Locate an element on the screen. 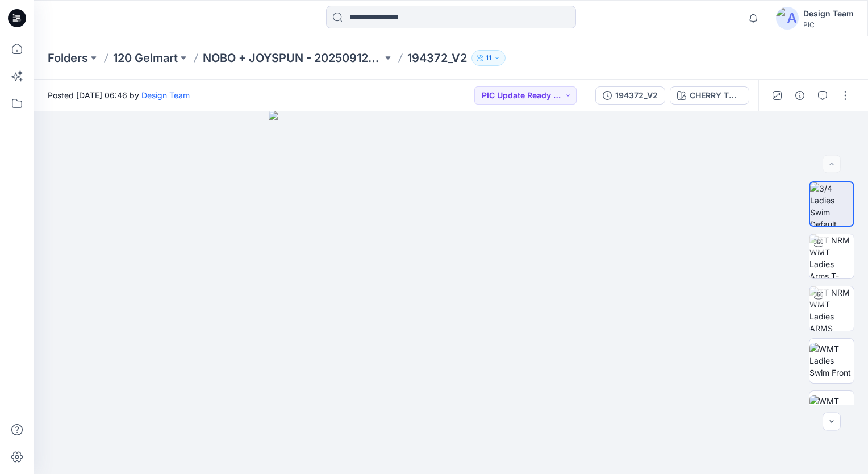  a: NOBO + JOYSPUN - 20250912_120_GC is located at coordinates (293, 58).